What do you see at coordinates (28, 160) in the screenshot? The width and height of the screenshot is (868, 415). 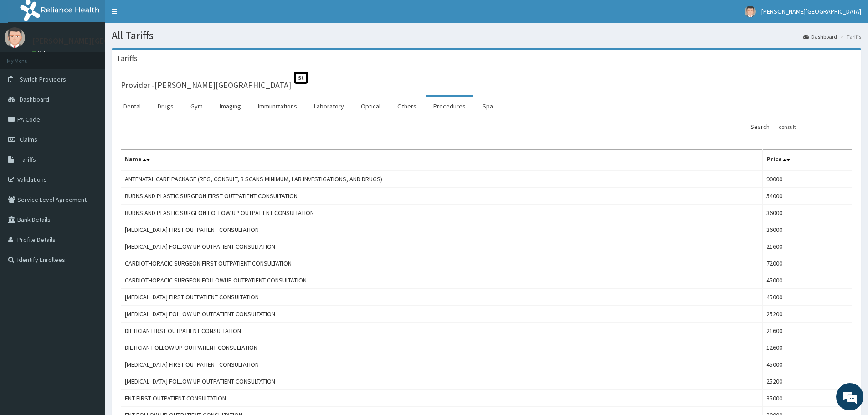 I see `span: Tariffs` at bounding box center [28, 160].